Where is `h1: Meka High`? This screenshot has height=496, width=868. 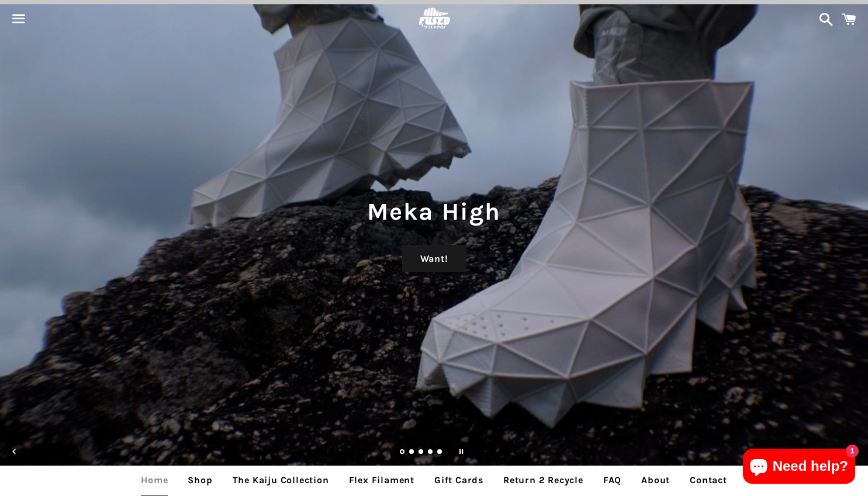 h1: Meka High is located at coordinates (434, 211).